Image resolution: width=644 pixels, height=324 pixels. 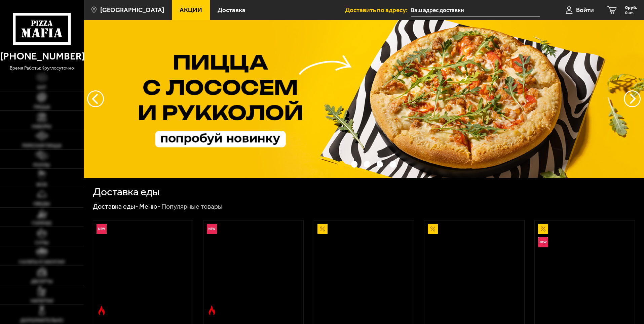 I want to click on span: Наборы, so click(x=42, y=126).